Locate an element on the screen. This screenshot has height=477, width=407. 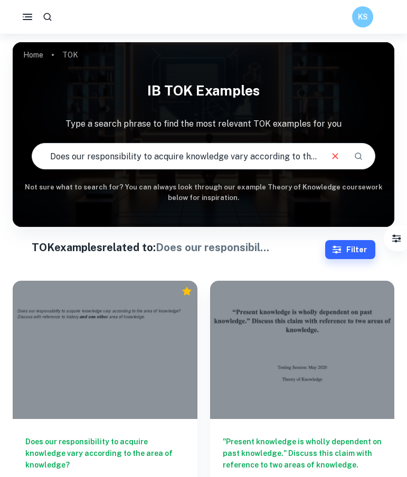
h1: IB TOK examples is located at coordinates (203, 90).